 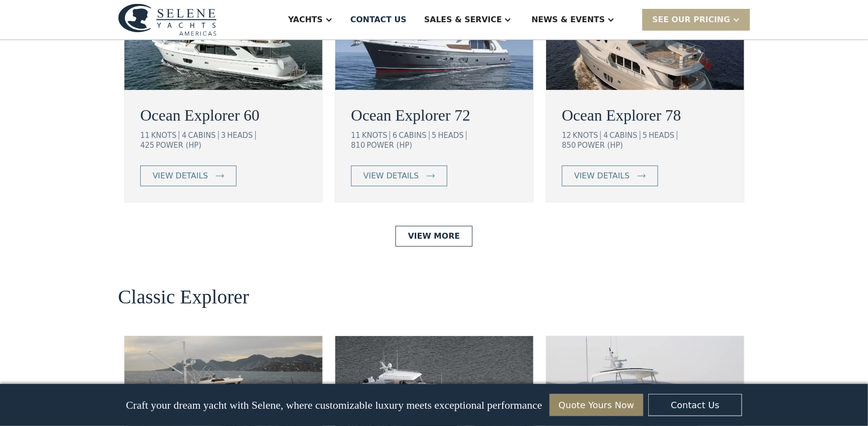 What do you see at coordinates (462, 20) in the screenshot?
I see `div: Sales & Service` at bounding box center [462, 20].